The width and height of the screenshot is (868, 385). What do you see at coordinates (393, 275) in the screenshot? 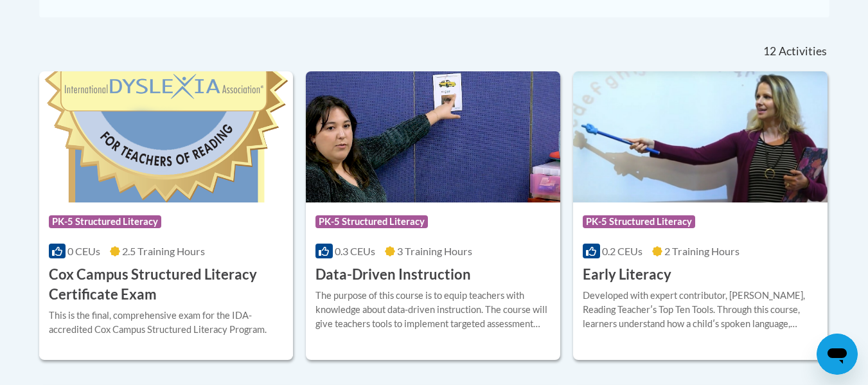
I see `h3: Data-Driven Instruction` at bounding box center [393, 275].